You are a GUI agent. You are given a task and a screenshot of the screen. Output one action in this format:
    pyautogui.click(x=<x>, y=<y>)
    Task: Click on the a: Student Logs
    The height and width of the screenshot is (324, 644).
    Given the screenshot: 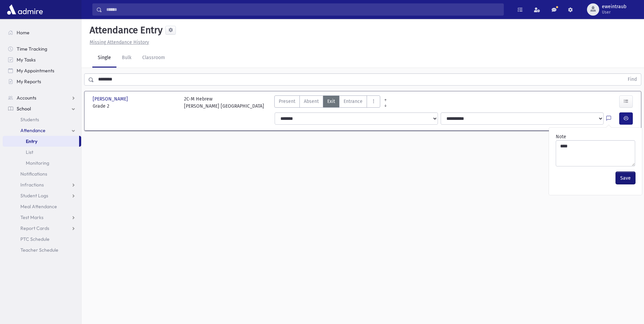 What is the action you would take?
    pyautogui.click(x=42, y=196)
    